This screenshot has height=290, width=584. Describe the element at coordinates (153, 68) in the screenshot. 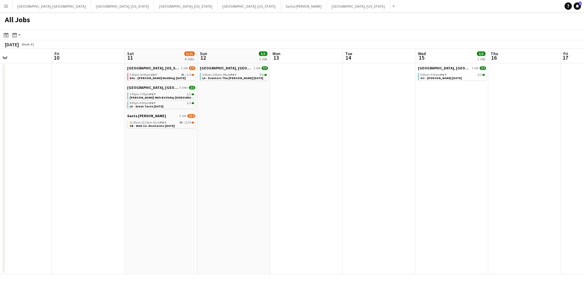

I see `span: Dallas, Texas` at that location.